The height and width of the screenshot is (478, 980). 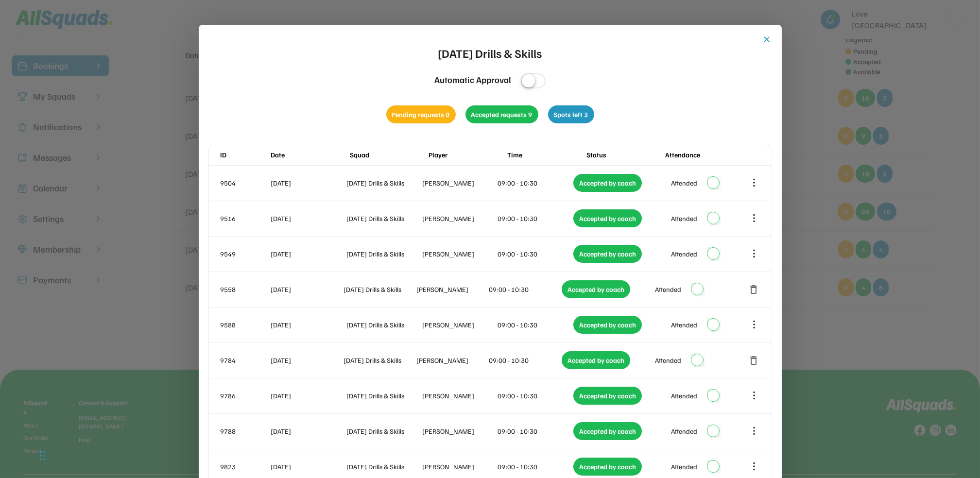 I want to click on div: 9823, so click(x=245, y=466).